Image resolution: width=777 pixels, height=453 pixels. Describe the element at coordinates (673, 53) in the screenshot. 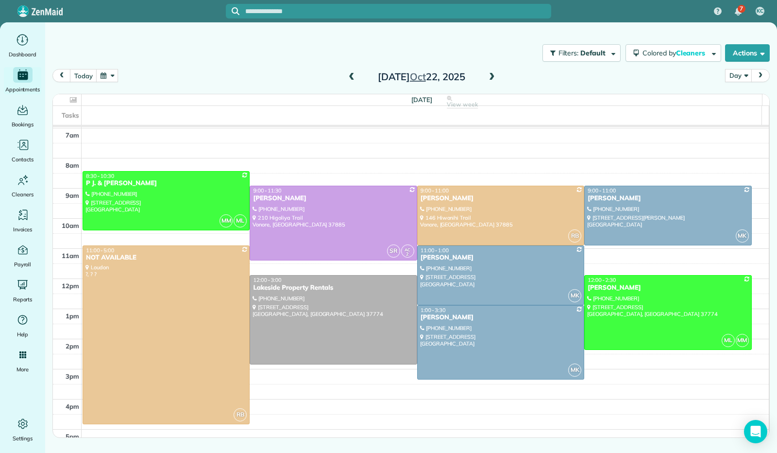

I see `button: Colored byCleaners` at that location.